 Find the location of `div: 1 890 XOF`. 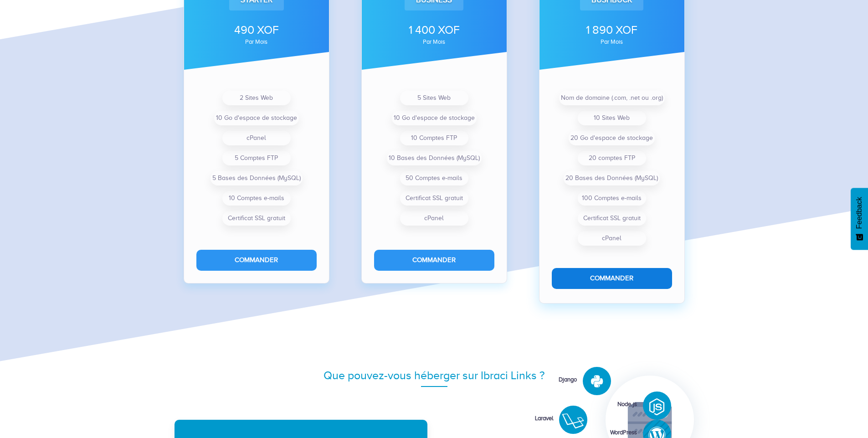

div: 1 890 XOF is located at coordinates (612, 30).